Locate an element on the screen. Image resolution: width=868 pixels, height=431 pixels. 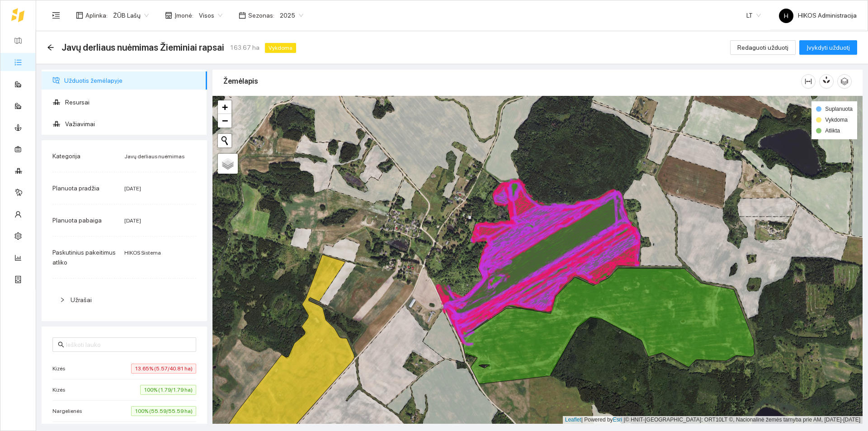
span: arrow-left is located at coordinates (50, 47).